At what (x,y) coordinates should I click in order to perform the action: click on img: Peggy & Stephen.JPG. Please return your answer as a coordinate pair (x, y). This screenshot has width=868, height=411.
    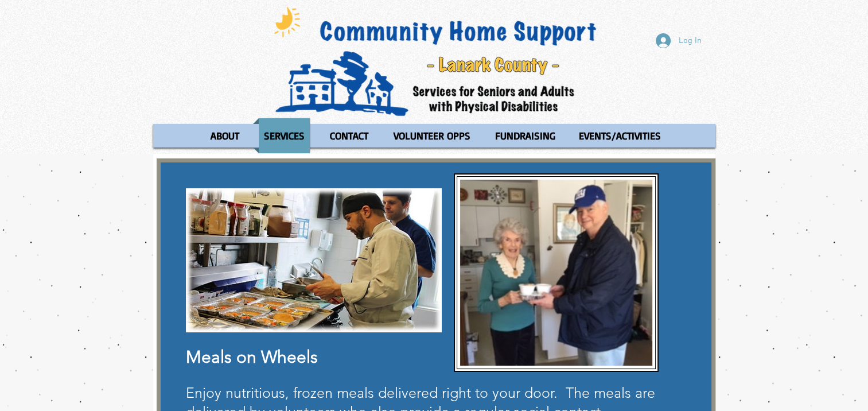
    Looking at the image, I should click on (556, 273).